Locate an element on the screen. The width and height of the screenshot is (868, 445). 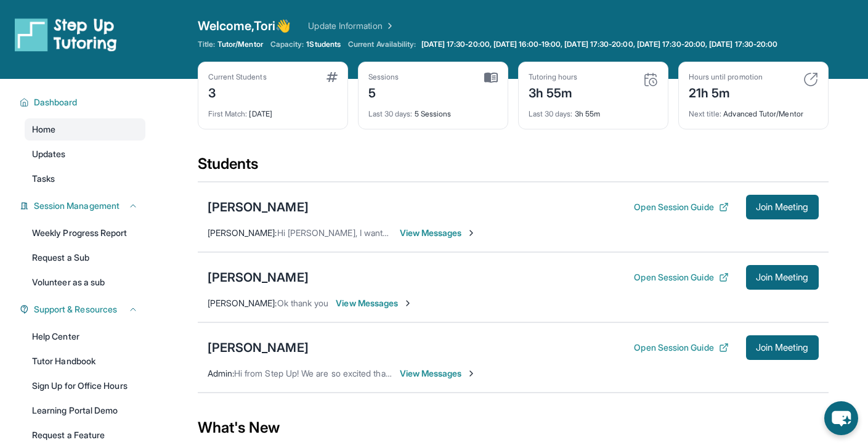
span: First Match : is located at coordinates (228, 114).